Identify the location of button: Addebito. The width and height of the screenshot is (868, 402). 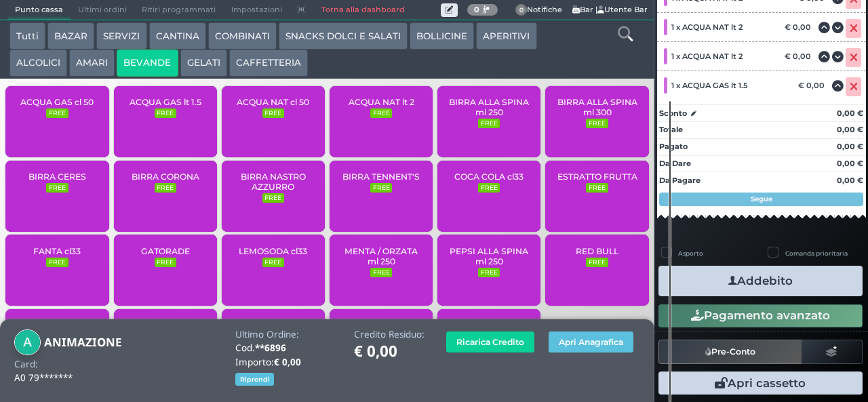
(760, 280).